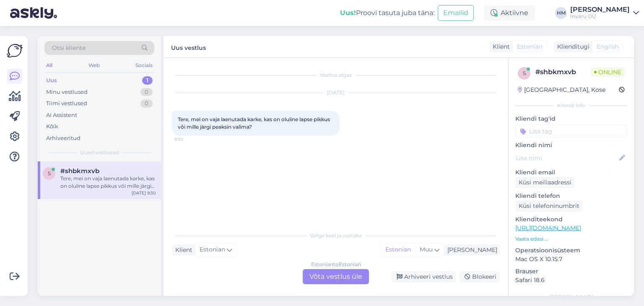 The width and height of the screenshot is (644, 306). I want to click on div: Invaru OÜ, so click(600, 16).